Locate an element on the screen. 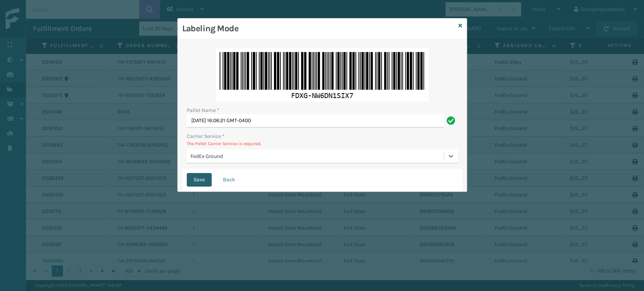  h3: Labeling Mode is located at coordinates (319, 29).